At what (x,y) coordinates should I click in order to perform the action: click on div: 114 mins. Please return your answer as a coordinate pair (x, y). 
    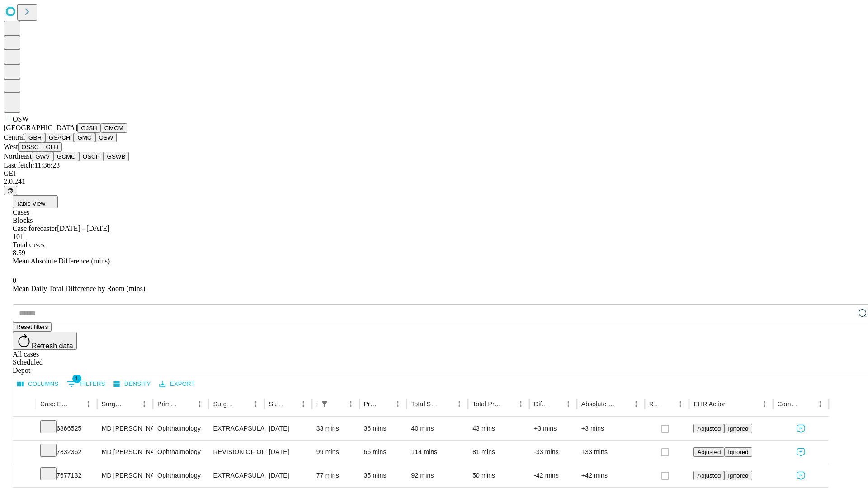
    Looking at the image, I should click on (437, 452).